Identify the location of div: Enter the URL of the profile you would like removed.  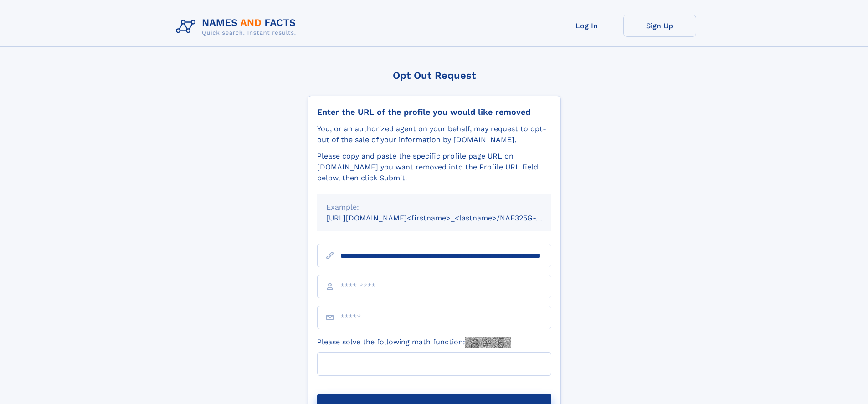
(434, 112).